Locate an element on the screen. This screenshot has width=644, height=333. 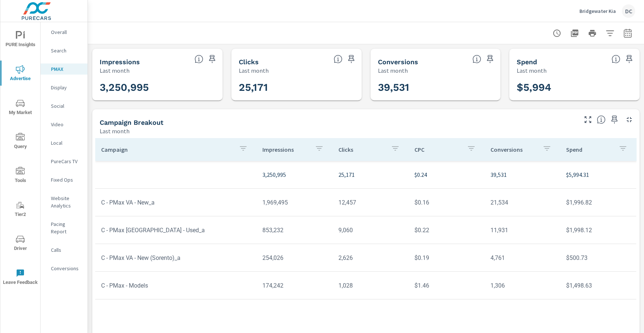
p: 3,250,995 is located at coordinates (294, 175).